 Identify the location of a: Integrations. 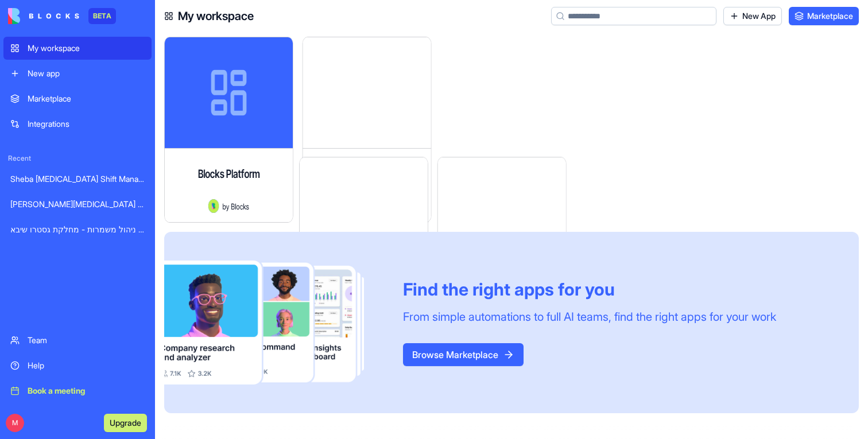
(77, 124).